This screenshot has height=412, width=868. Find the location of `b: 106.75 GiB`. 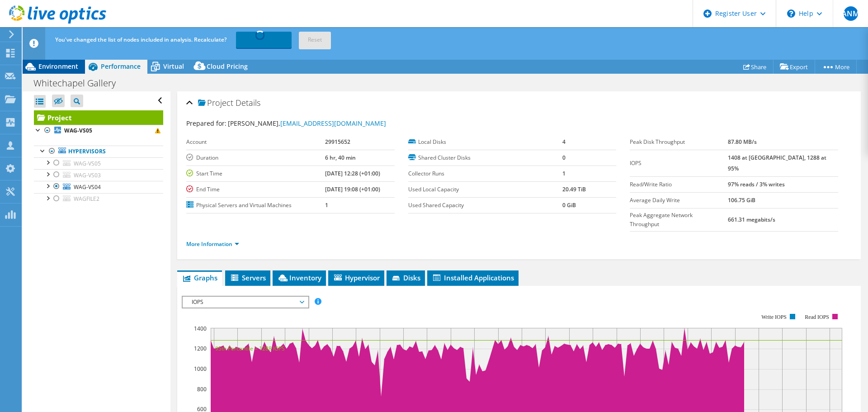

b: 106.75 GiB is located at coordinates (741, 200).